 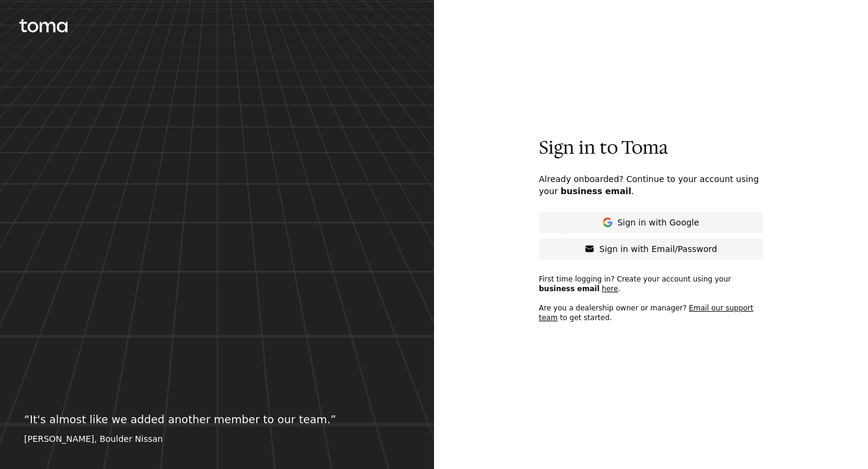 I want to click on p: Sign in with Google, so click(x=658, y=222).